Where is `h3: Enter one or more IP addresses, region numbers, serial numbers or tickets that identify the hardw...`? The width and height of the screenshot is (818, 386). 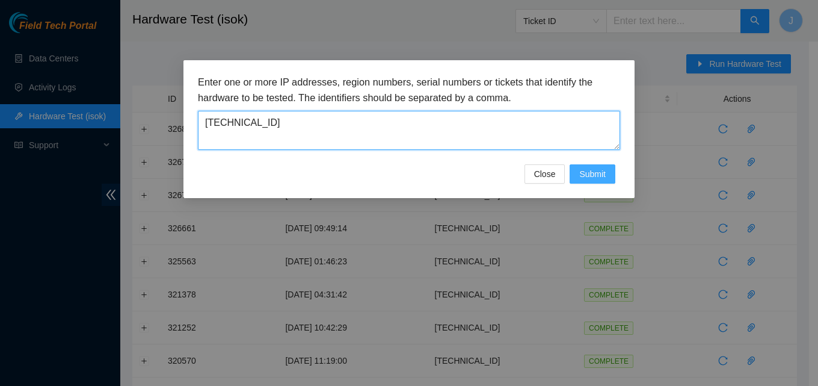
h3: Enter one or more IP addresses, region numbers, serial numbers or tickets that identify the hardw... is located at coordinates (409, 90).